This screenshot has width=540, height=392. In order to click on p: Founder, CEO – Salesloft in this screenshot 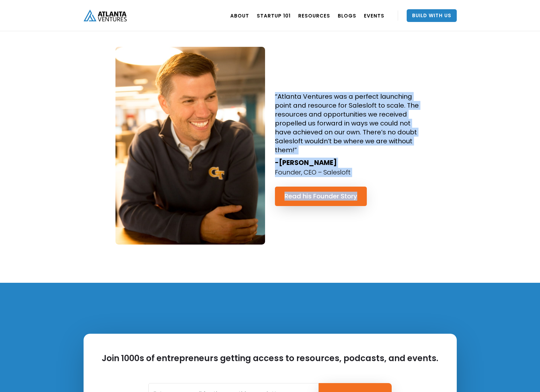, I will do `click(313, 173)`.